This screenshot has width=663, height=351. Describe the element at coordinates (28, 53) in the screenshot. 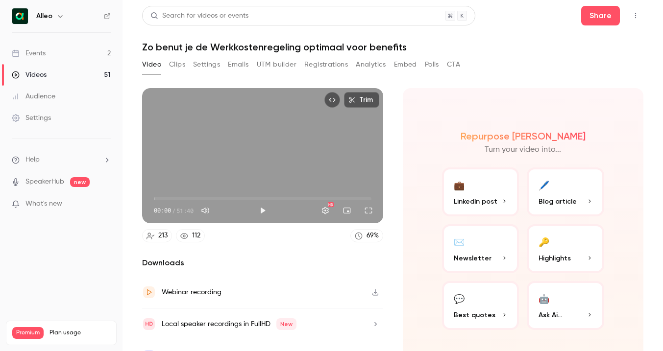

I see `div: Events` at that location.